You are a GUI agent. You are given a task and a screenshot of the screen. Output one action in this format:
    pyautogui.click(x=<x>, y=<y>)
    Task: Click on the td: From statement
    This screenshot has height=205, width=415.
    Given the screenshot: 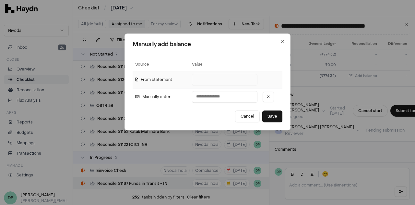 What is the action you would take?
    pyautogui.click(x=161, y=80)
    